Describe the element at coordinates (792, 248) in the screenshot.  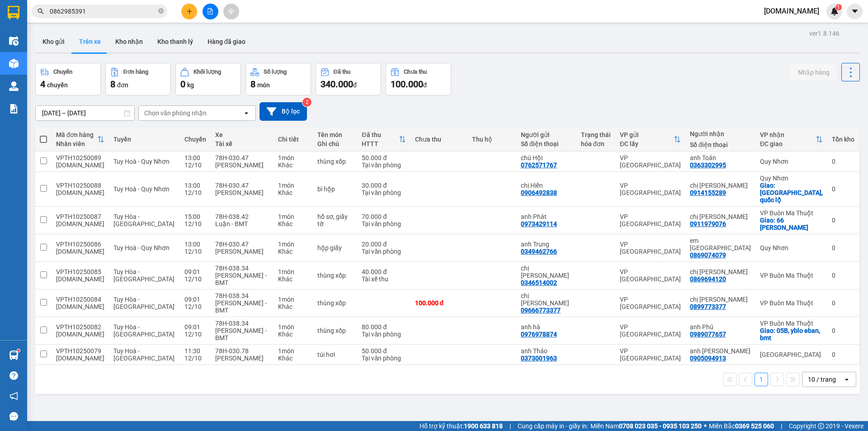
I see `div: Quy Nhơn` at that location.